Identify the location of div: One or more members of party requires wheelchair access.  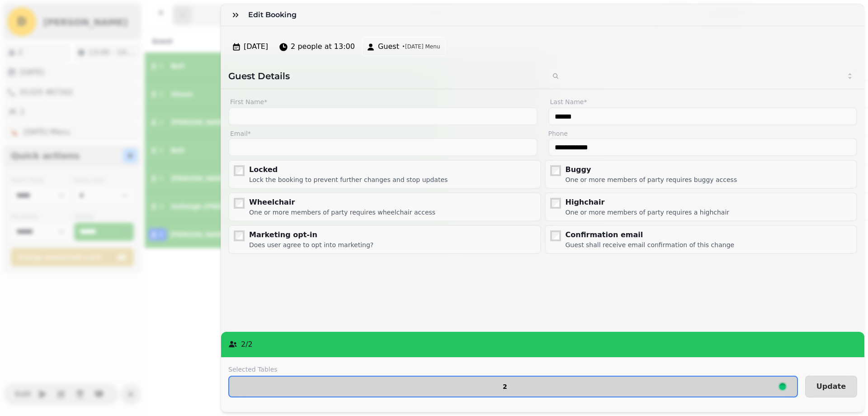
(342, 212).